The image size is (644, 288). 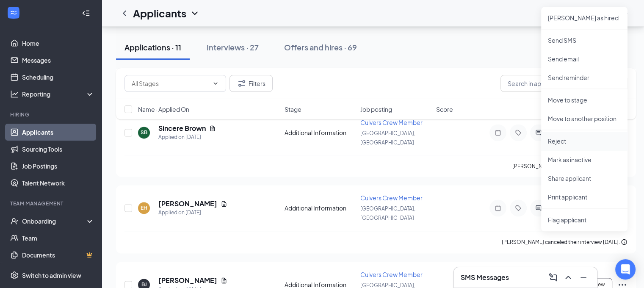 What do you see at coordinates (55, 221) in the screenshot?
I see `div: Onboarding` at bounding box center [55, 221].